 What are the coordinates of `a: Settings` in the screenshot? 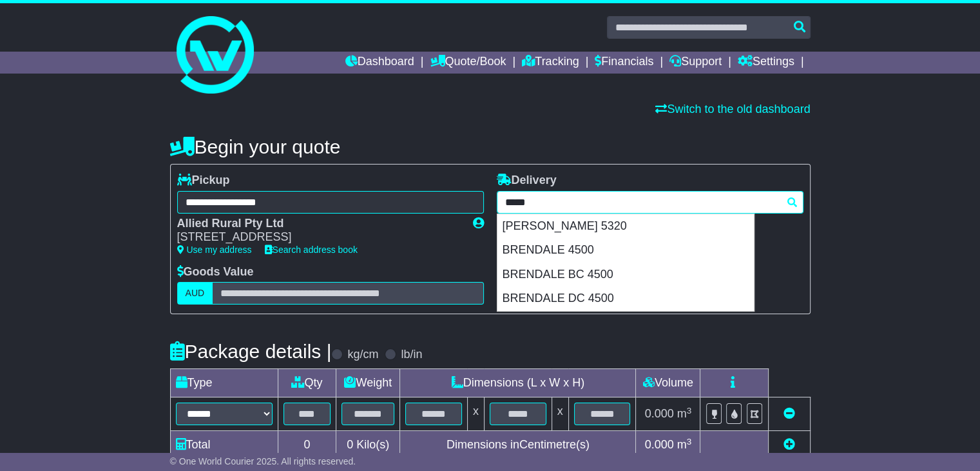 It's located at (766, 63).